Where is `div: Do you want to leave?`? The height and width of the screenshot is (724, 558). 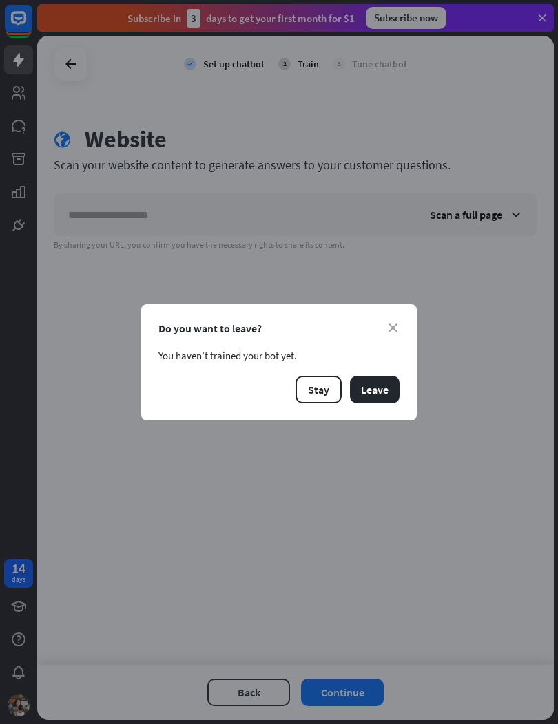 div: Do you want to leave? is located at coordinates (279, 328).